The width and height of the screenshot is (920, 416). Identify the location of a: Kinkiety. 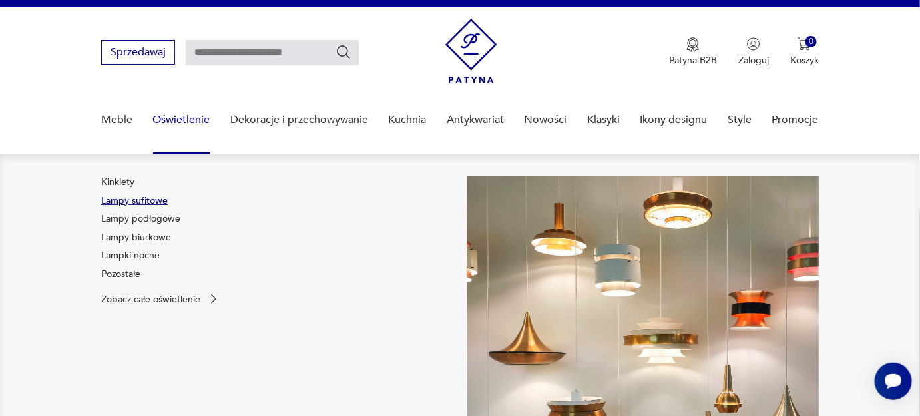
(118, 182).